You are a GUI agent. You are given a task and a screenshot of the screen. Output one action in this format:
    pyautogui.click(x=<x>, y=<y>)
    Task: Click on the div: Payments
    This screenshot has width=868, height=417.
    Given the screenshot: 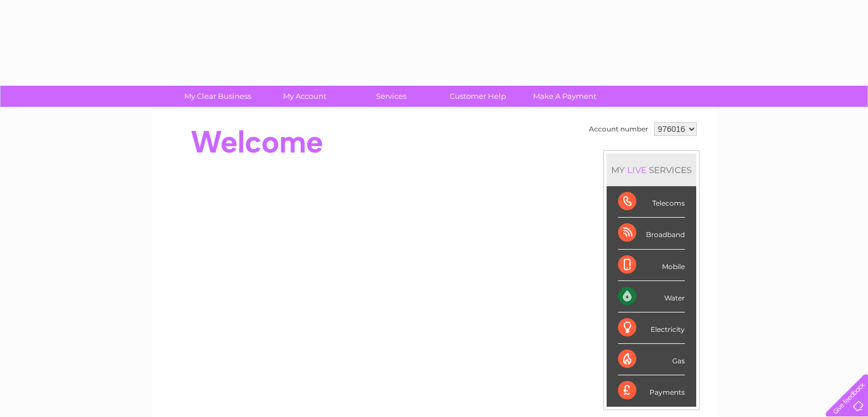 What is the action you would take?
    pyautogui.click(x=651, y=390)
    